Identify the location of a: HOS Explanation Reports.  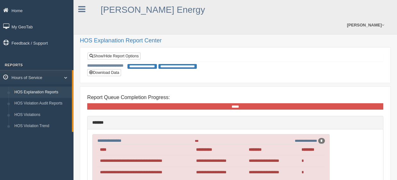
(42, 93).